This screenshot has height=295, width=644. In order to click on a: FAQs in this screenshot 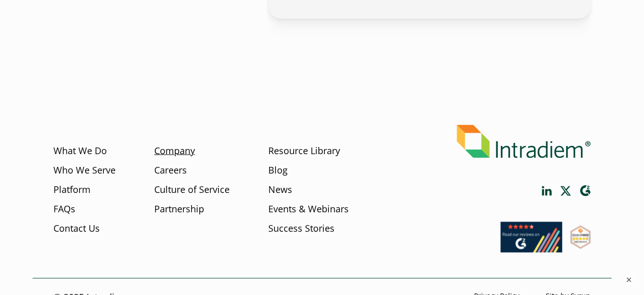, I will do `click(64, 208)`.